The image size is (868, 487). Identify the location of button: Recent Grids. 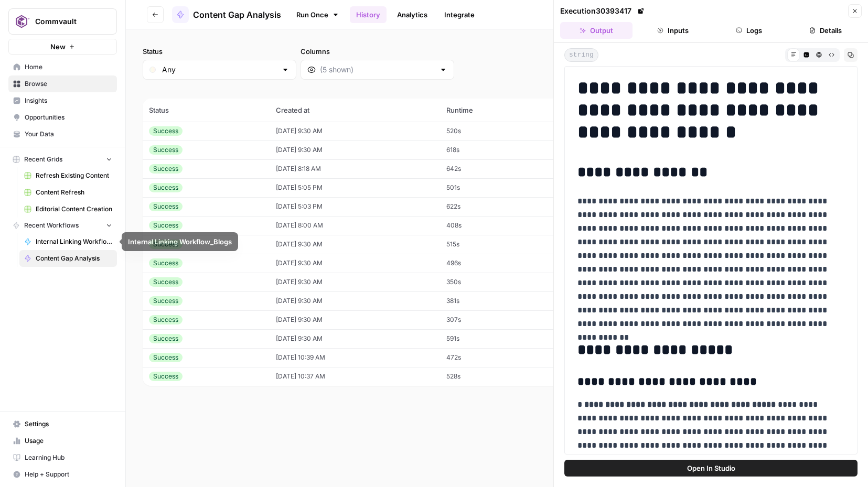
(62, 159).